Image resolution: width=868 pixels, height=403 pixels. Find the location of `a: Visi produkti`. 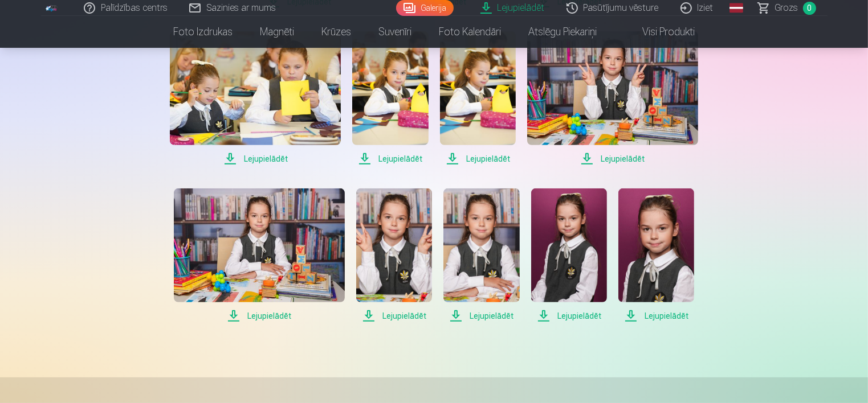

a: Visi produkti is located at coordinates (659, 32).